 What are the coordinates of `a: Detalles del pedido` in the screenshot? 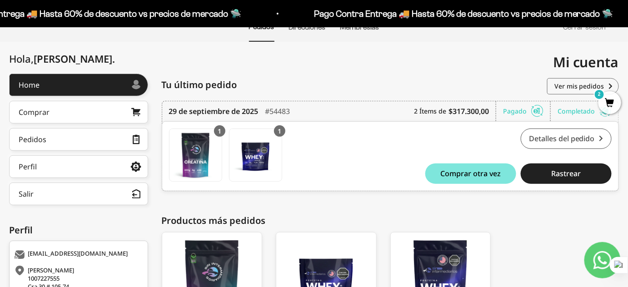 It's located at (566, 139).